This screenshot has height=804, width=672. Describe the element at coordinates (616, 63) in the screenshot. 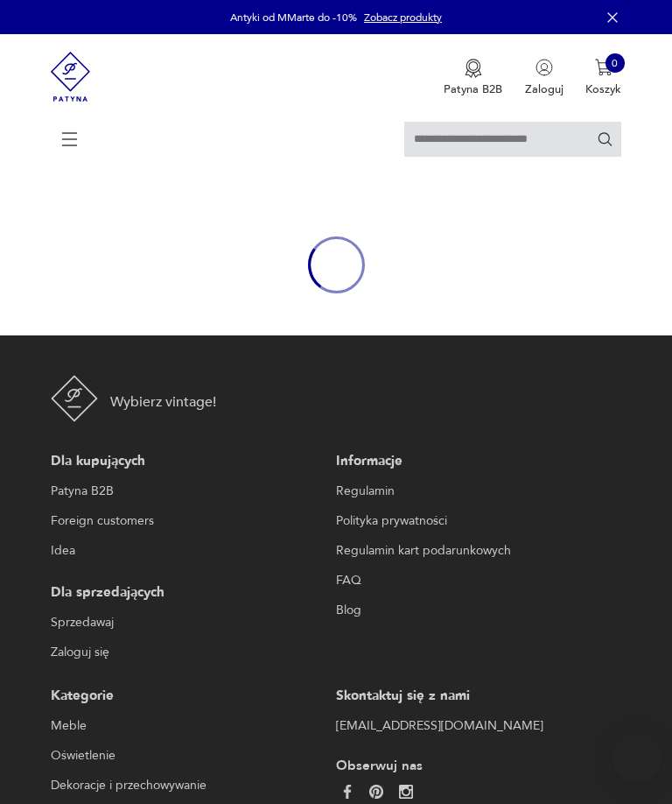

I see `div: 0` at that location.